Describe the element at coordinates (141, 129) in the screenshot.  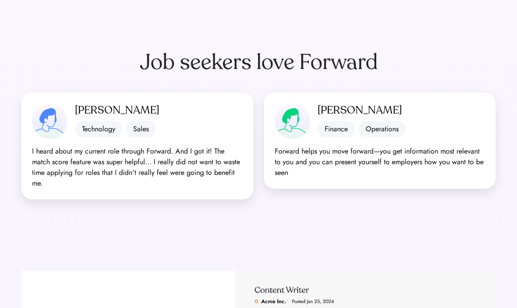
I see `div: Sales` at that location.